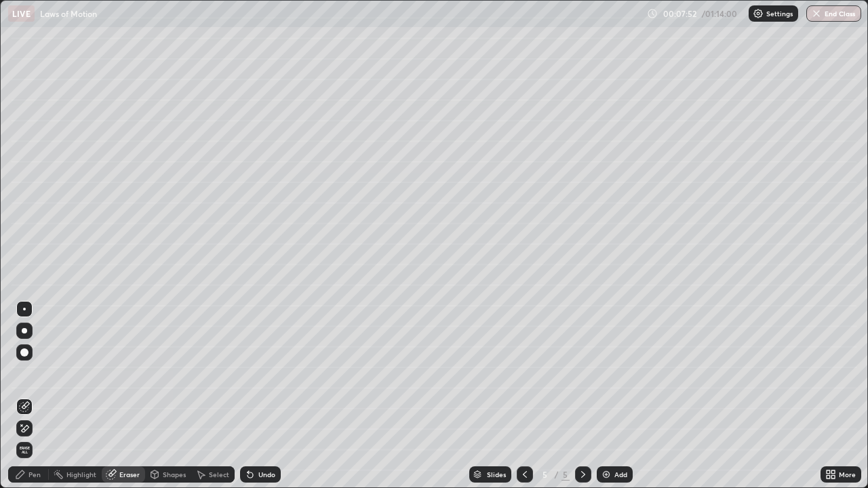 This screenshot has width=868, height=488. I want to click on img: class-settings-icons, so click(759, 14).